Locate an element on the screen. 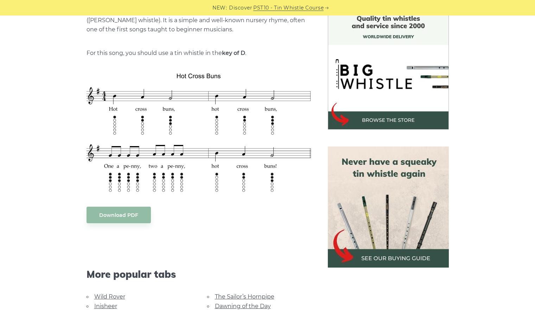 The width and height of the screenshot is (535, 313). a: Wild Rover is located at coordinates (110, 296).